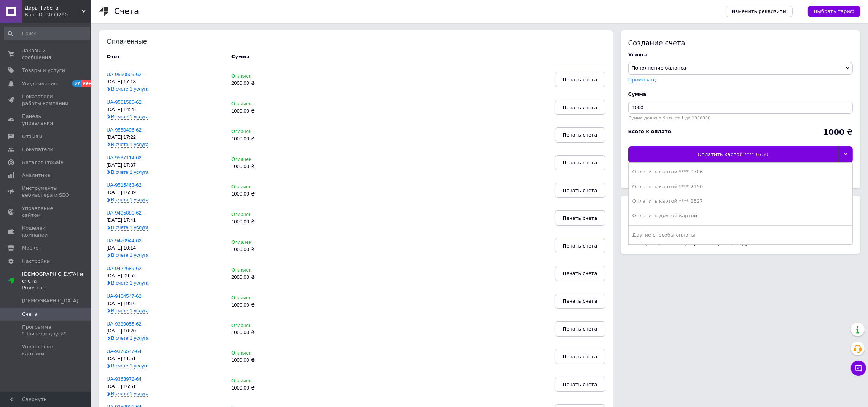 The height and width of the screenshot is (407, 868). I want to click on span: Инструменты вебмастера и SEO, so click(46, 192).